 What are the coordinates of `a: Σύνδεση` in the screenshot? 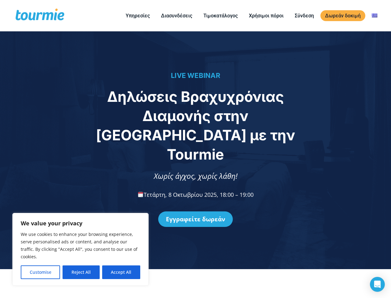 It's located at (305, 15).